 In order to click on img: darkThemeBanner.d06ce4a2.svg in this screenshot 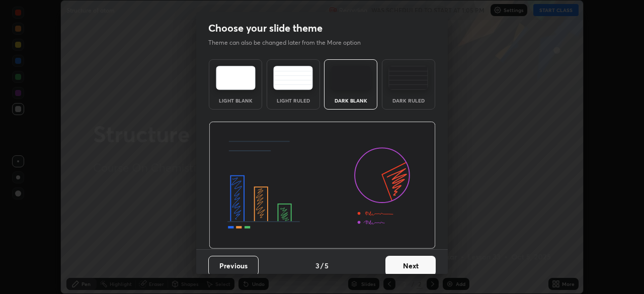, I will do `click(322, 186)`.